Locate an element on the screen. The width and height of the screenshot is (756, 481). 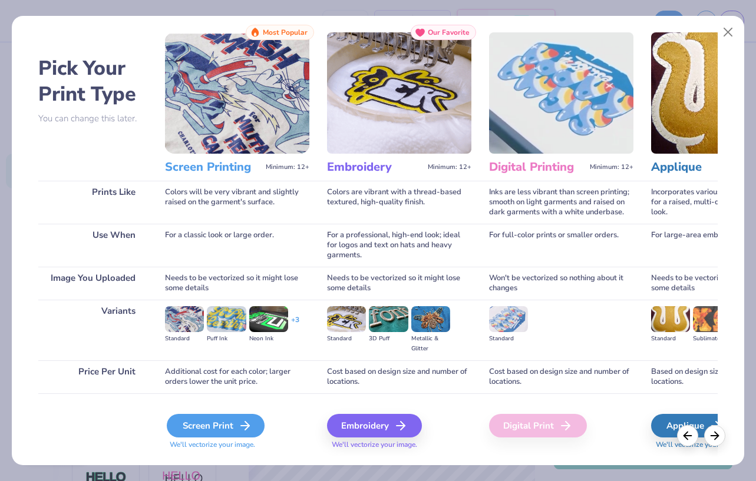
div: For full-color prints or smaller orders. is located at coordinates (561, 245).